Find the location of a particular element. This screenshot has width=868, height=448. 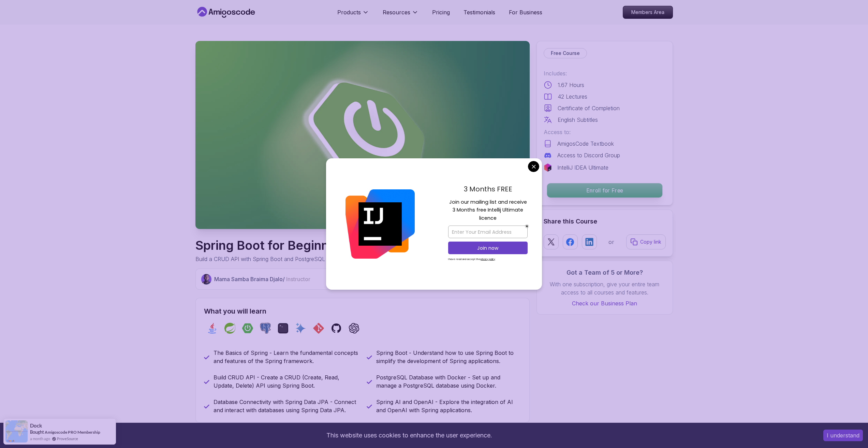

span: a month ago is located at coordinates (40, 438).